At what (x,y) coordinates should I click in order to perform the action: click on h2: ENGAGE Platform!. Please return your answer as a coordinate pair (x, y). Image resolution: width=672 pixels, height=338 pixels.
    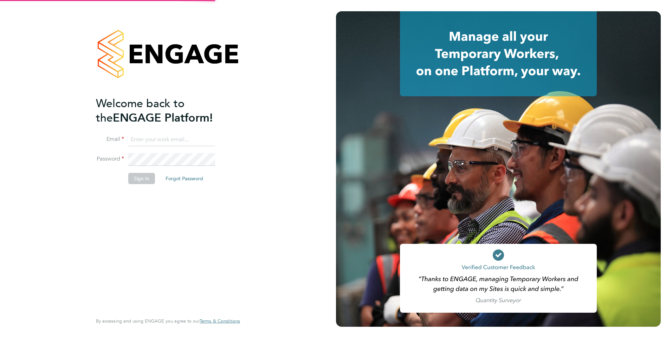
    Looking at the image, I should click on (164, 111).